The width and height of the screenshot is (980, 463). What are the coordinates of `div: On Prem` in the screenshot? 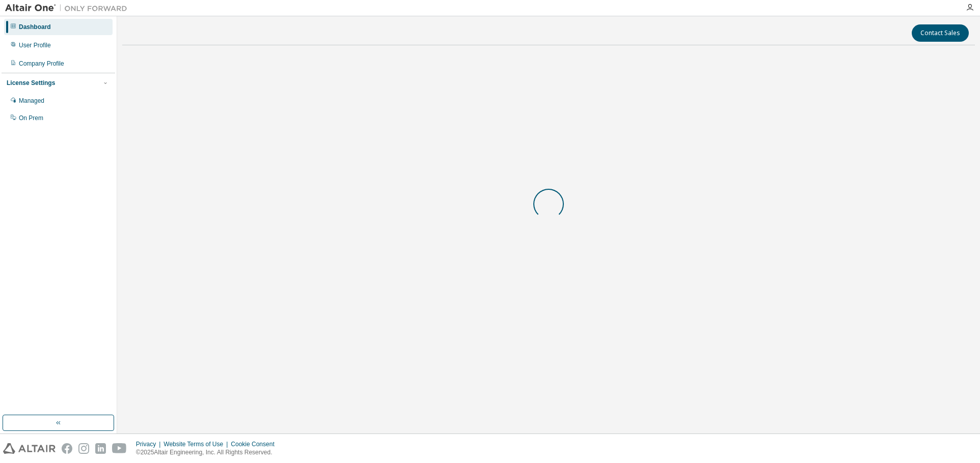 It's located at (31, 118).